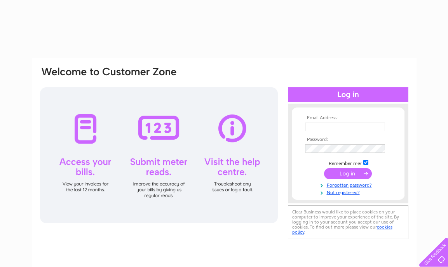 This screenshot has height=267, width=448. I want to click on input: Submit, so click(347, 174).